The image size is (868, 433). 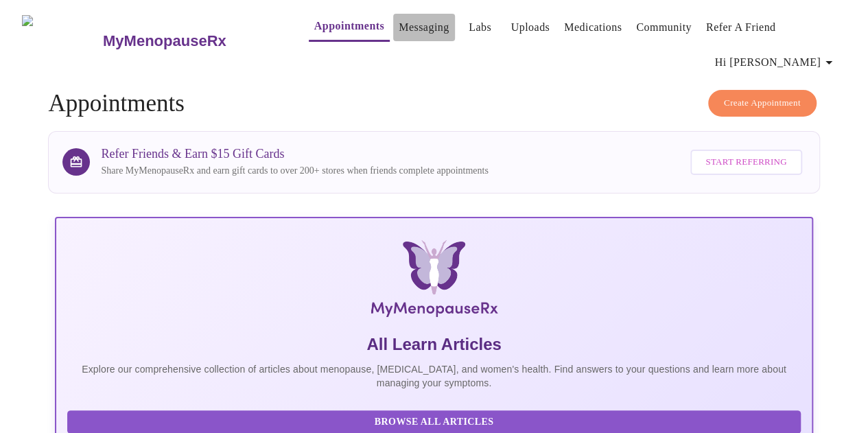 I want to click on button: Start Referring, so click(x=746, y=162).